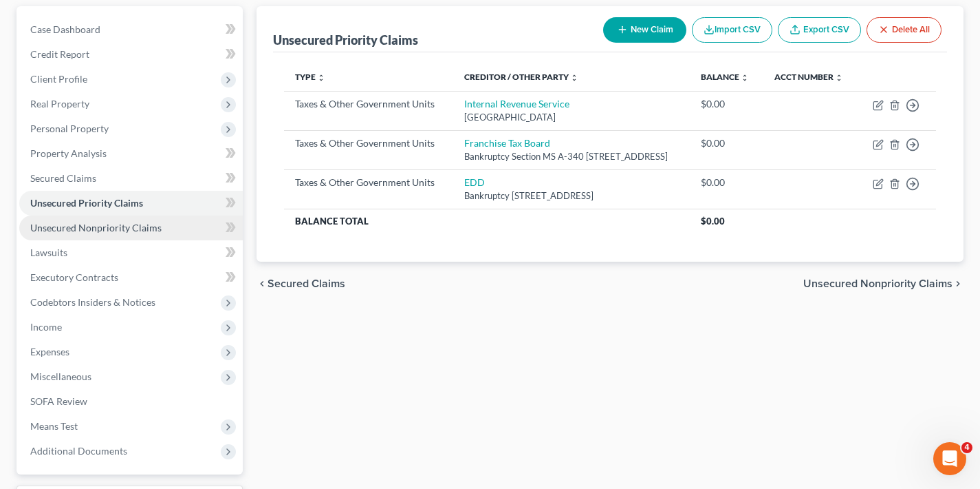  I want to click on a: Lawsuits, so click(131, 253).